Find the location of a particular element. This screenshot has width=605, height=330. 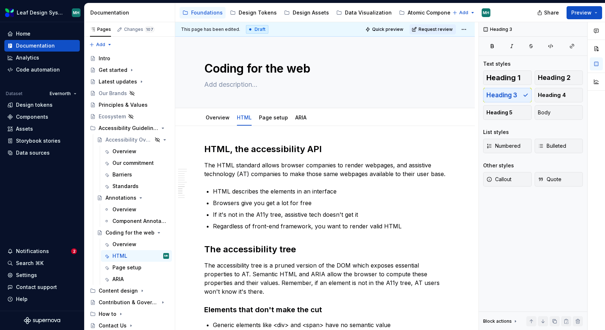

button: Request review is located at coordinates (433, 29).